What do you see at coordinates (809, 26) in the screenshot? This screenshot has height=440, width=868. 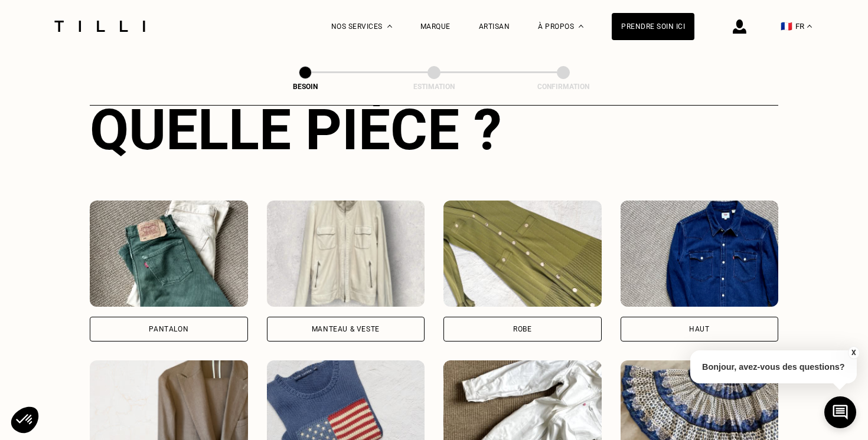 I see `img: menu déroulant` at bounding box center [809, 26].